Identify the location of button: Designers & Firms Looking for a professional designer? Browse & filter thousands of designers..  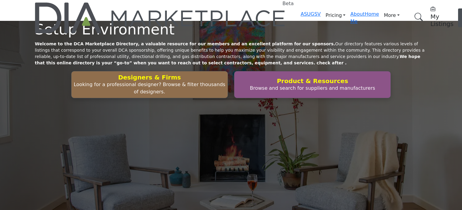
(150, 85).